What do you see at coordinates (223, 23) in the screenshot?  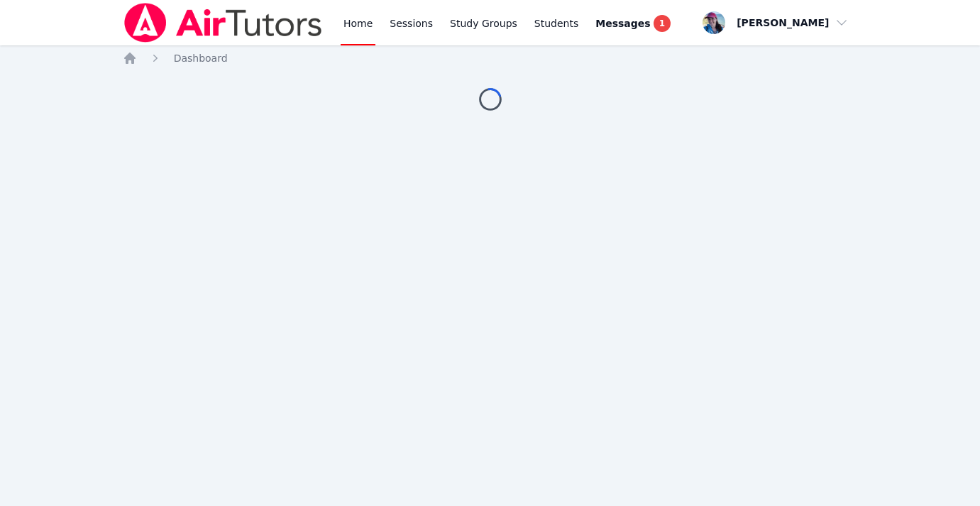 I see `img: Air Tutors` at bounding box center [223, 23].